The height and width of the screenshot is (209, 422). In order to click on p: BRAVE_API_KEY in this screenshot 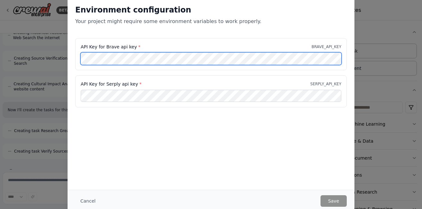, I will do `click(326, 47)`.